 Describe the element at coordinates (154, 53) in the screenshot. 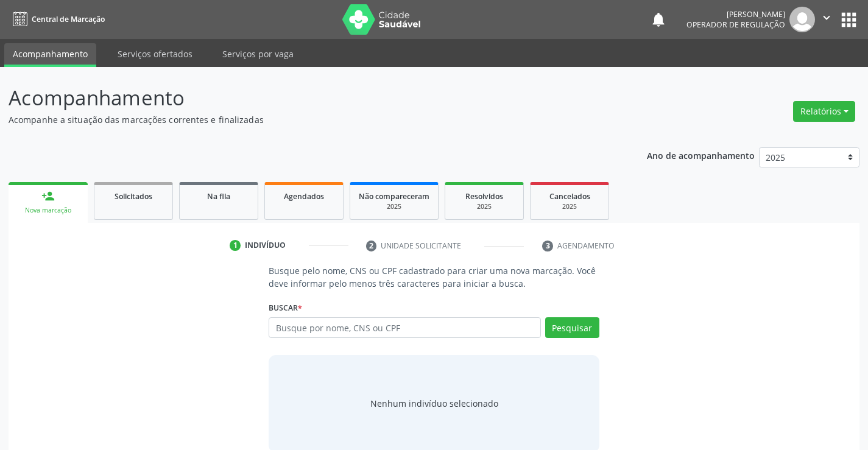

I see `a: Serviços ofertados` at that location.